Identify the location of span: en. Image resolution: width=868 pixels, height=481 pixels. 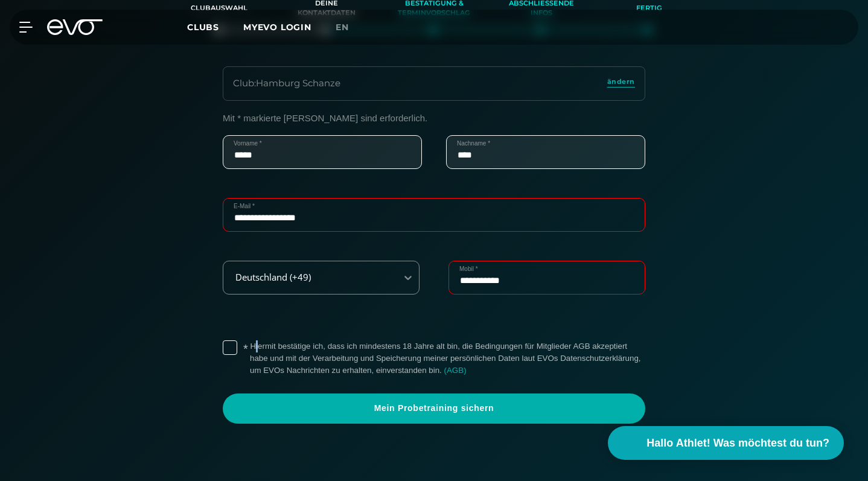
(342, 27).